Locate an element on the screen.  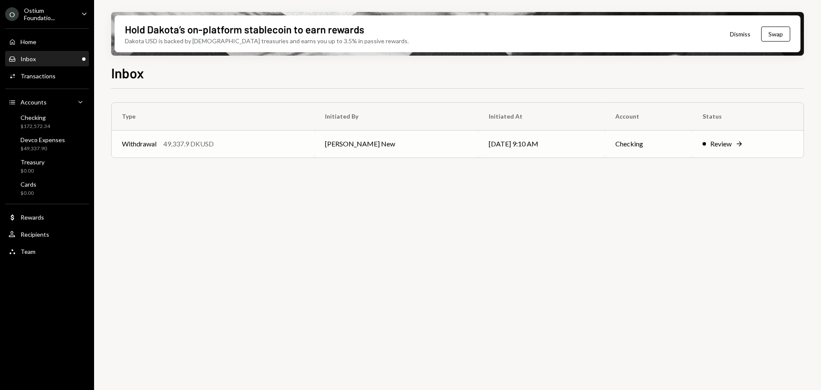
div: Transactions is located at coordinates (38, 76).